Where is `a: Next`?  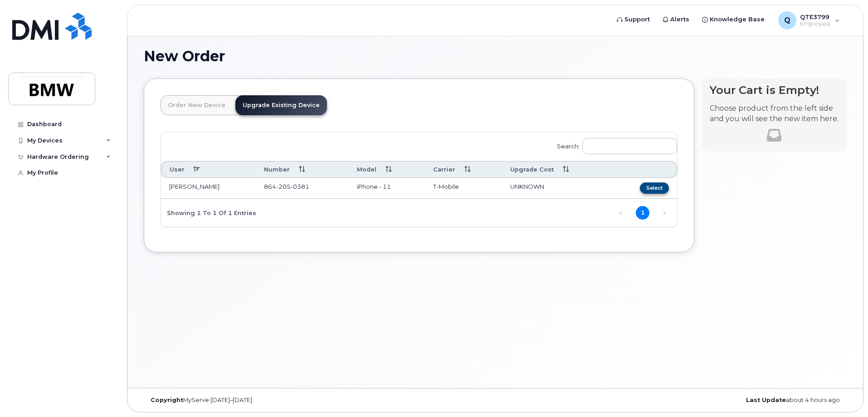 a: Next is located at coordinates (665, 213).